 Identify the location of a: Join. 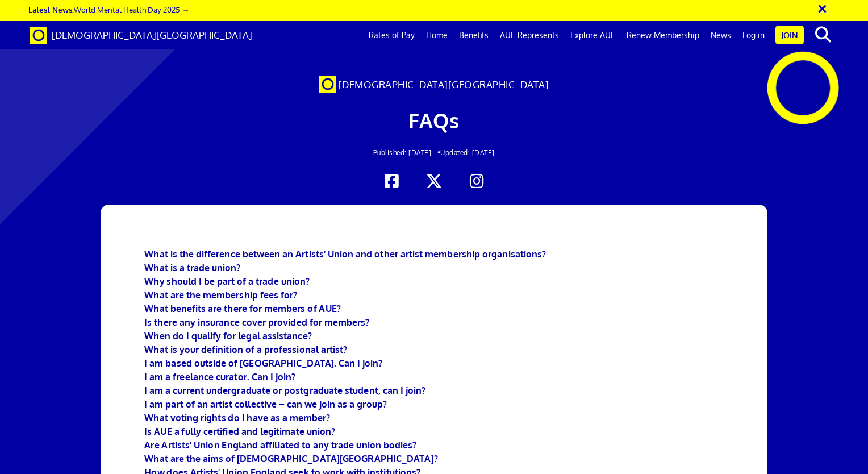
(789, 35).